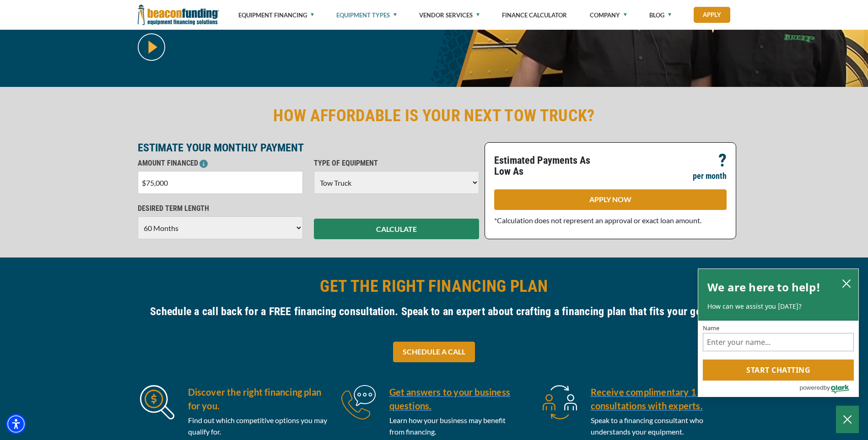 This screenshot has width=868, height=440. Describe the element at coordinates (661, 399) in the screenshot. I see `a: Receive complimentary 1 on 1 consultations with experts.` at that location.